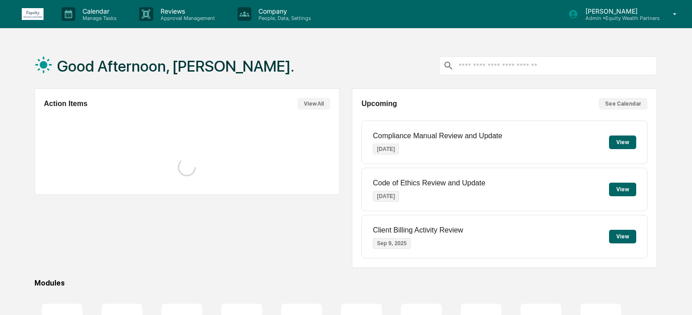 Image resolution: width=692 pixels, height=315 pixels. I want to click on p: Client Billing Activity Review, so click(418, 231).